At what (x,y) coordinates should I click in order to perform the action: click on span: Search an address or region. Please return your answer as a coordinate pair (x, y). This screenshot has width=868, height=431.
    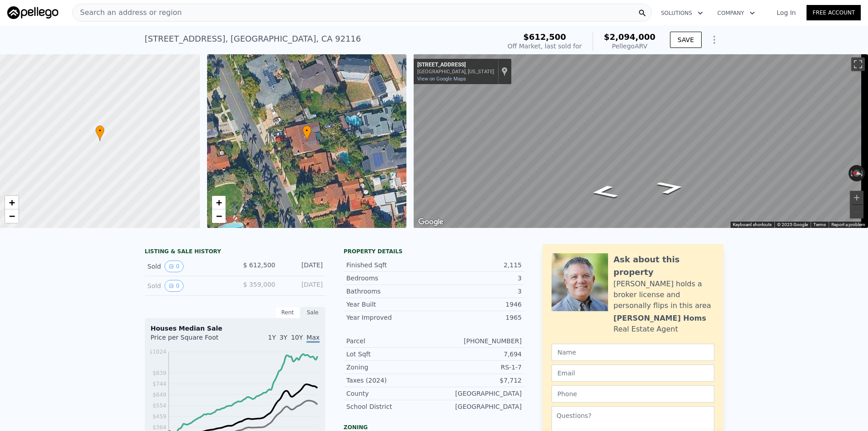
    Looking at the image, I should click on (127, 12).